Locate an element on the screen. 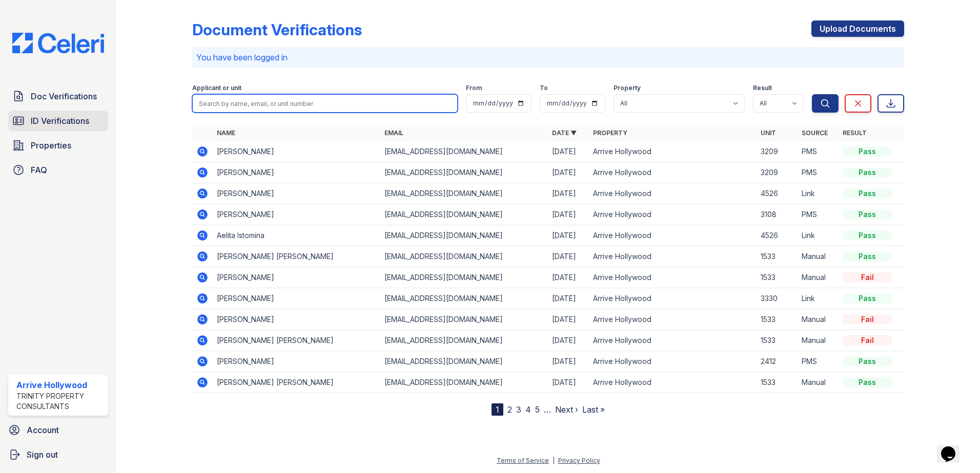 The width and height of the screenshot is (980, 473). label: Applicant or unit is located at coordinates (217, 88).